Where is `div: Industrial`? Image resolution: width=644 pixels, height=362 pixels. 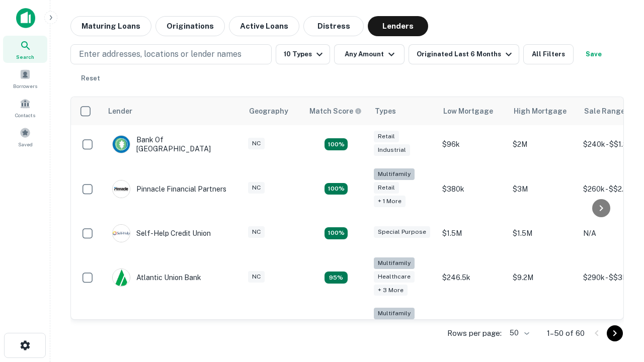 div: Industrial is located at coordinates (392, 150).